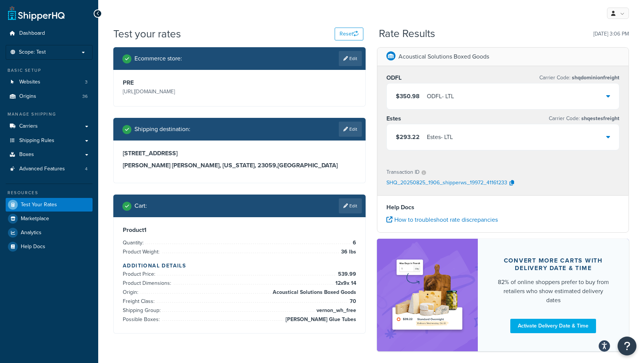 This screenshot has height=363, width=644. I want to click on span: Acoustical Solutions Boxed Goods, so click(314, 292).